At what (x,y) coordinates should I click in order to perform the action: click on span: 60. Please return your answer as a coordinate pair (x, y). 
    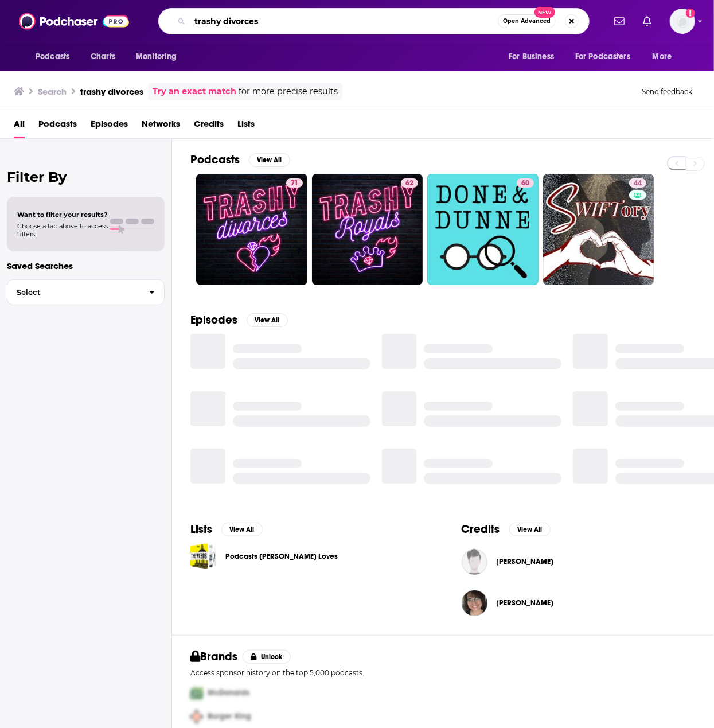
    Looking at the image, I should click on (525, 183).